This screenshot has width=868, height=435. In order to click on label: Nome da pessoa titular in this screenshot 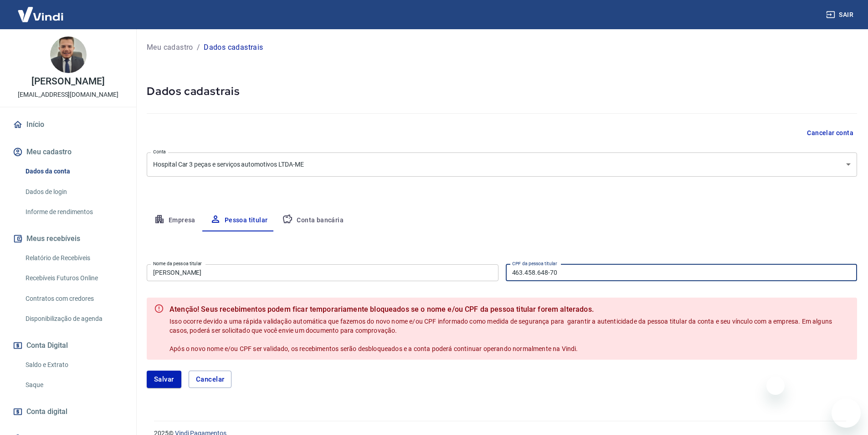, I will do `click(177, 263)`.